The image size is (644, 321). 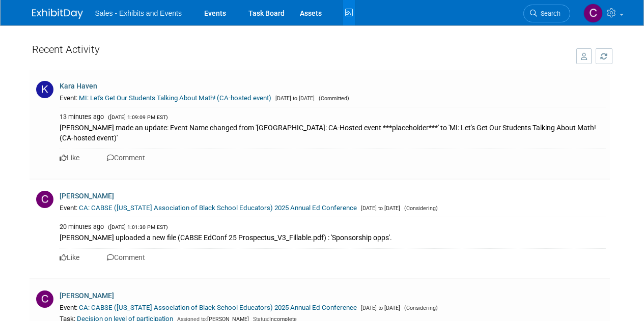 What do you see at coordinates (138, 14) in the screenshot?
I see `span: Sales - Exhibits and Events` at bounding box center [138, 14].